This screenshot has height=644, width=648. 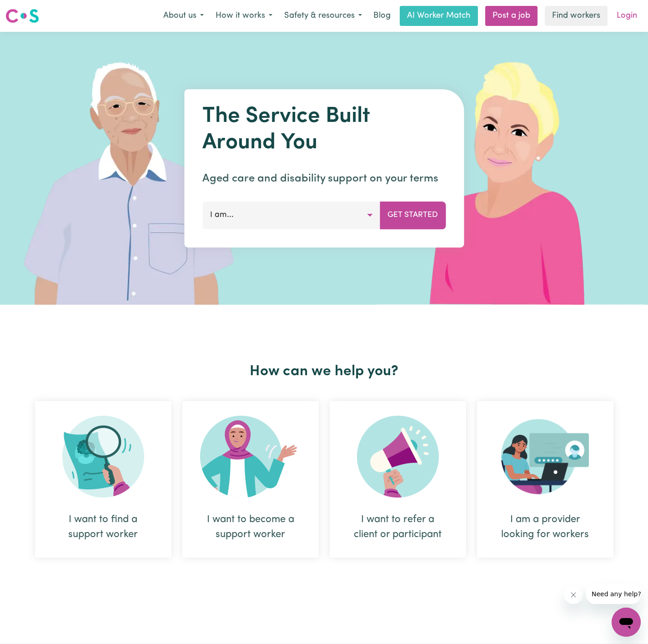 I want to click on a: AI Worker Match, so click(x=439, y=16).